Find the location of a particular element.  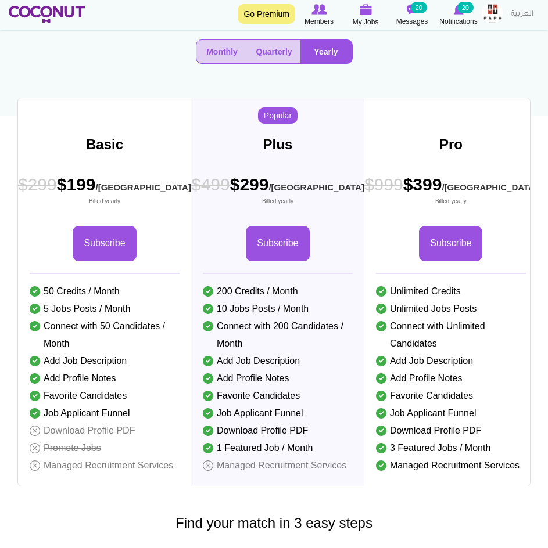

li: Connect with 200 Candidates / Month is located at coordinates (278, 335).